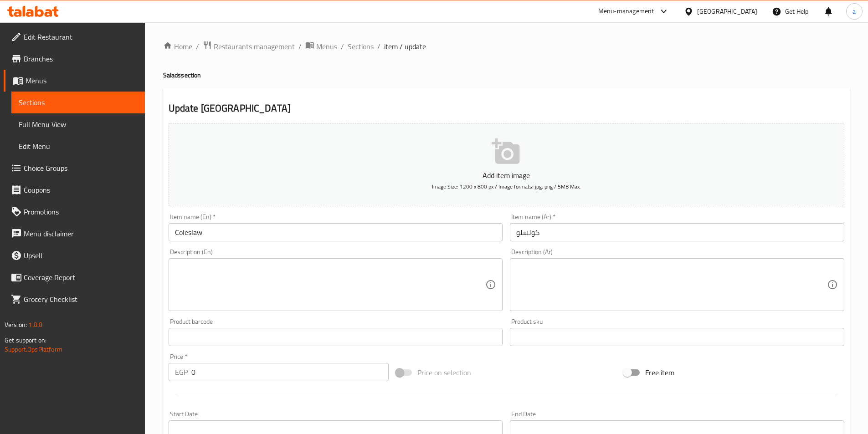  Describe the element at coordinates (80, 167) in the screenshot. I see `span: Choice Groups` at that location.